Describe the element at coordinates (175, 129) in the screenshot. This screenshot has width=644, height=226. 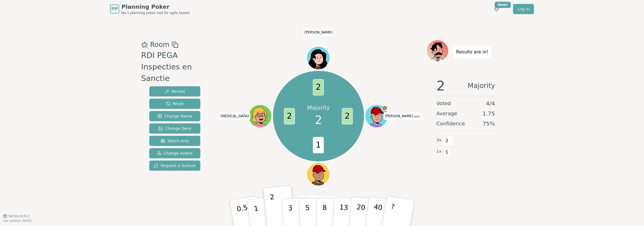
I see `button: Change Deck` at that location.